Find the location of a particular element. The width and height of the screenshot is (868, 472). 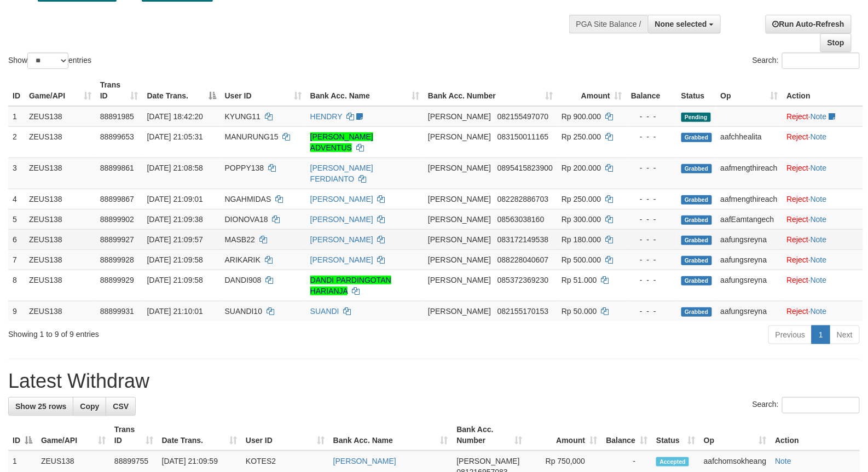

th: Trans ID: activate to sort column ascending is located at coordinates (134, 435).